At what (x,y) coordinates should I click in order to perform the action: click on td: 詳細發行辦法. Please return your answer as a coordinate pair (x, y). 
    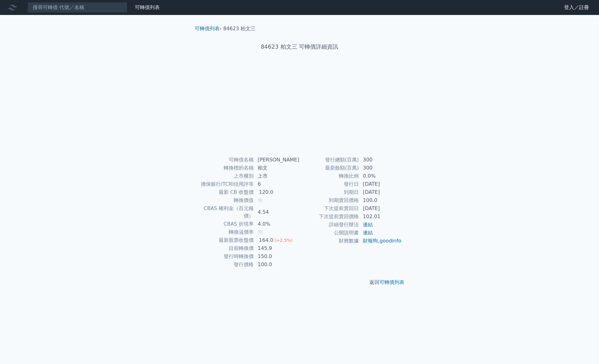
    Looking at the image, I should click on (329, 225).